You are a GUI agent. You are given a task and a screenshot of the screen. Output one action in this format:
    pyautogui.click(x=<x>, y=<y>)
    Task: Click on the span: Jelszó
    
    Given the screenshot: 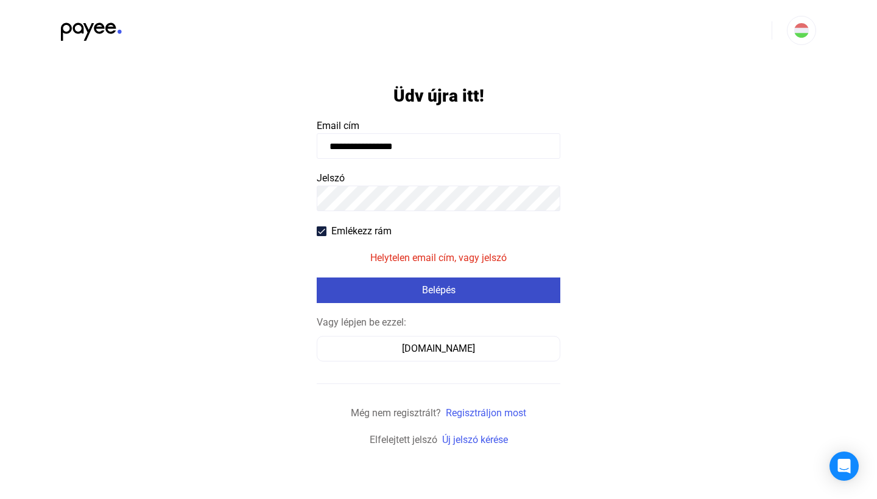 What is the action you would take?
    pyautogui.click(x=331, y=178)
    